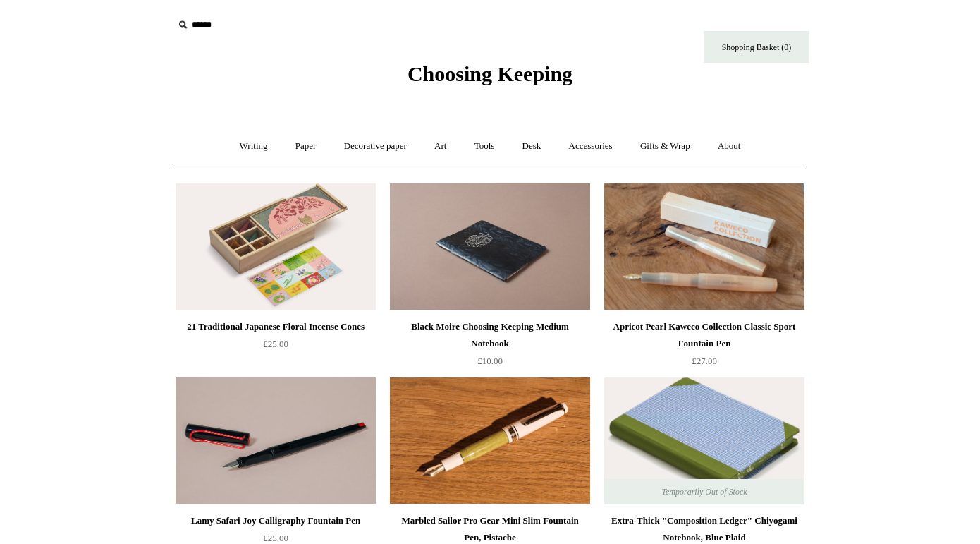 This screenshot has height=544, width=980. What do you see at coordinates (276, 347) in the screenshot?
I see `a: 21 Traditional Japanese Floral Incense Cones £25.00` at bounding box center [276, 347].